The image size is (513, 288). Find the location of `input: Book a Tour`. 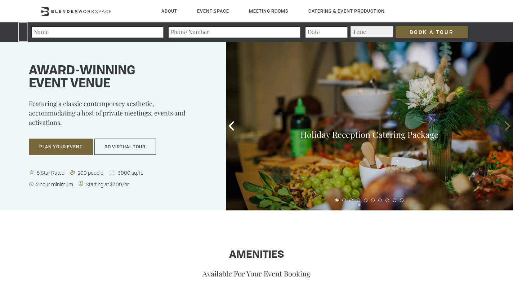

input: Book a Tour is located at coordinates (432, 32).